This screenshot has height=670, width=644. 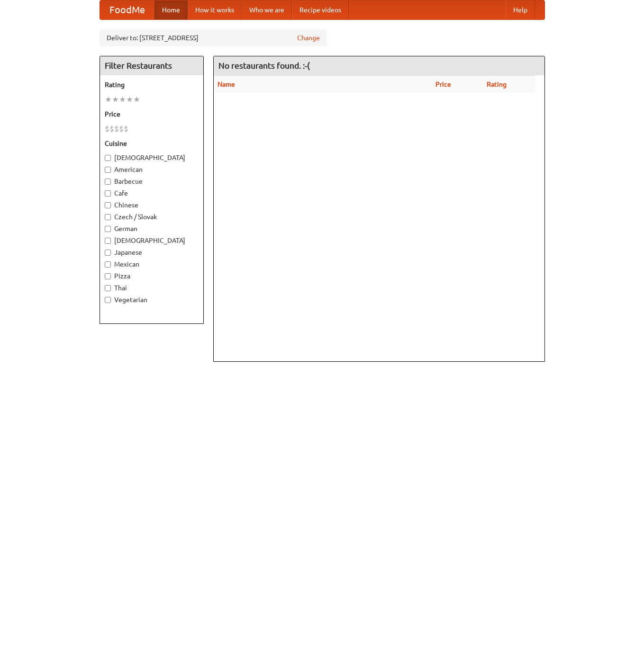 What do you see at coordinates (266, 10) in the screenshot?
I see `a: Who we are` at bounding box center [266, 10].